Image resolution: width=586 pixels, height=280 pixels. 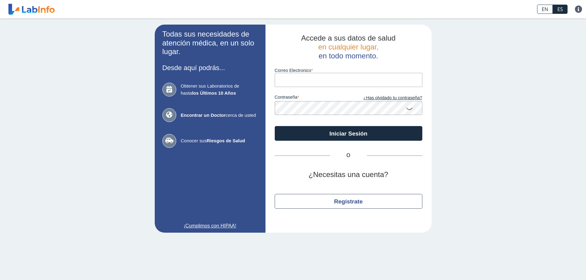 I want to click on a: ES, so click(x=560, y=9).